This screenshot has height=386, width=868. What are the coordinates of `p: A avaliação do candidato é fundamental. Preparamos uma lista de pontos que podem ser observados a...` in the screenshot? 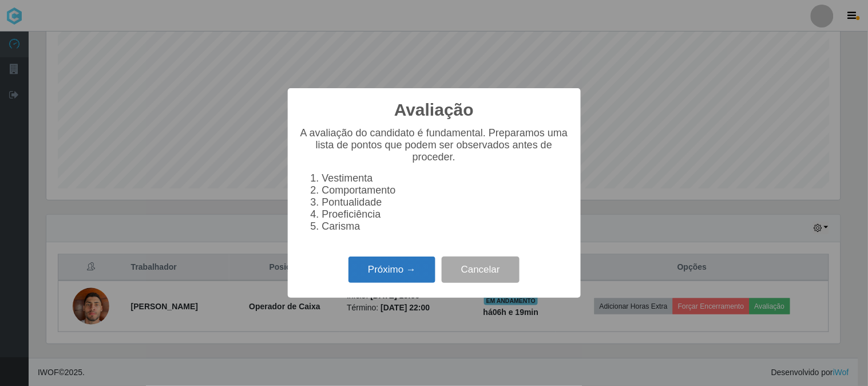 It's located at (434, 145).